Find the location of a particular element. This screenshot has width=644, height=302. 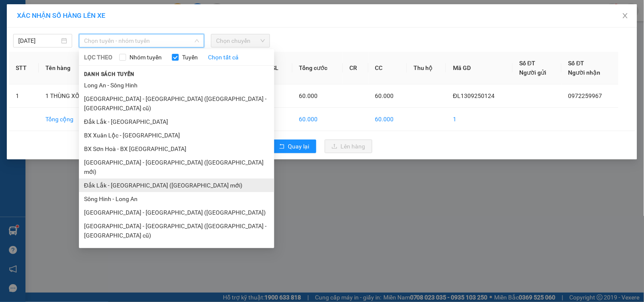

td: 1 THÙNG XỐP is located at coordinates (69, 96).